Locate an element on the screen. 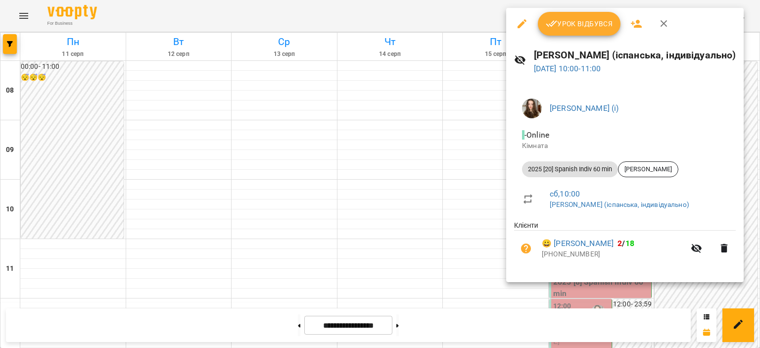 The width and height of the screenshot is (760, 348). img: f828951e34a2a7ae30fa923eeeaf7e77.jpg is located at coordinates (532, 108).